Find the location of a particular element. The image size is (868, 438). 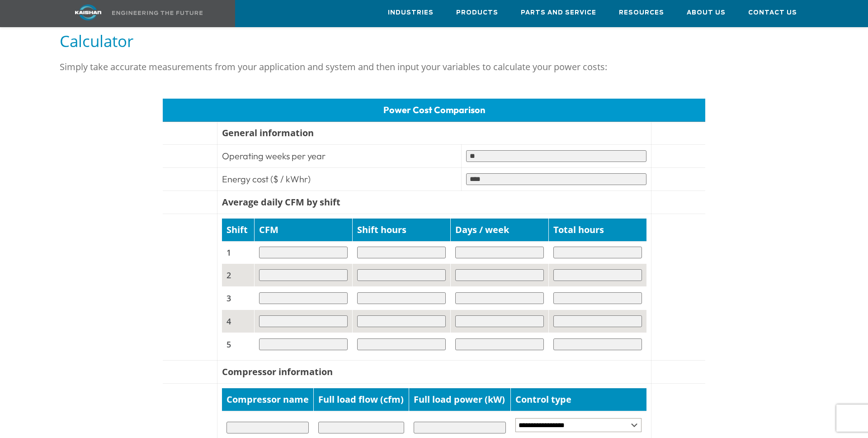

td: 3 is located at coordinates (239, 298).